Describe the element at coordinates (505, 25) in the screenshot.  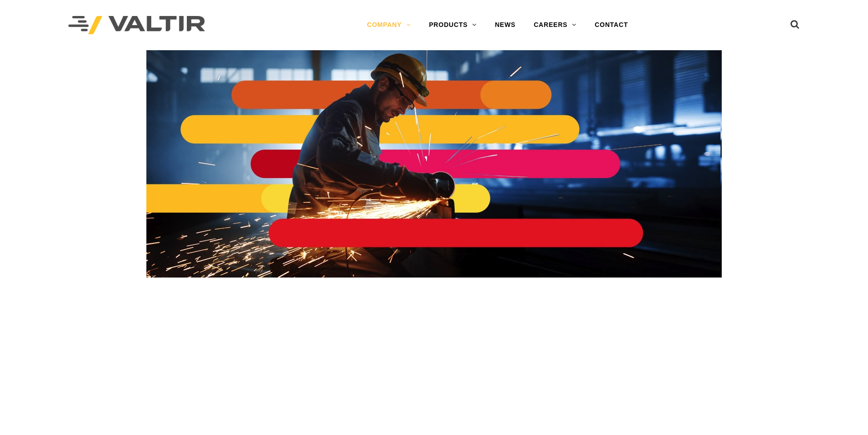
I see `a: NEWS` at that location.